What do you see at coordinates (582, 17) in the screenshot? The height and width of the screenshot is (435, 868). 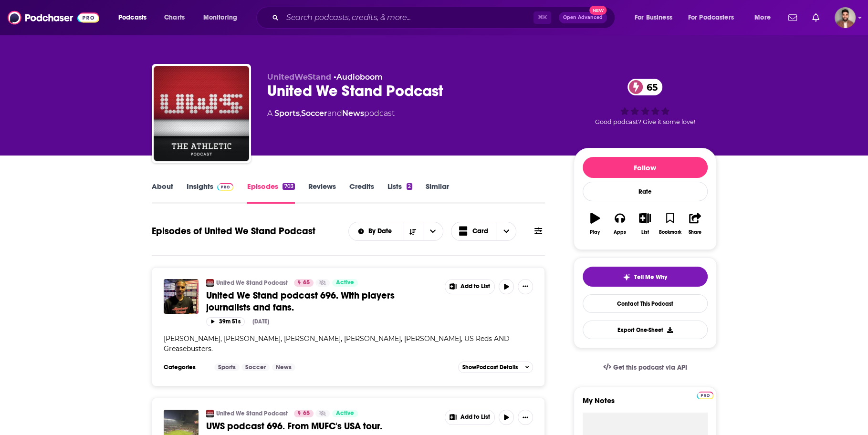 I see `span: Open Advanced` at bounding box center [582, 17].